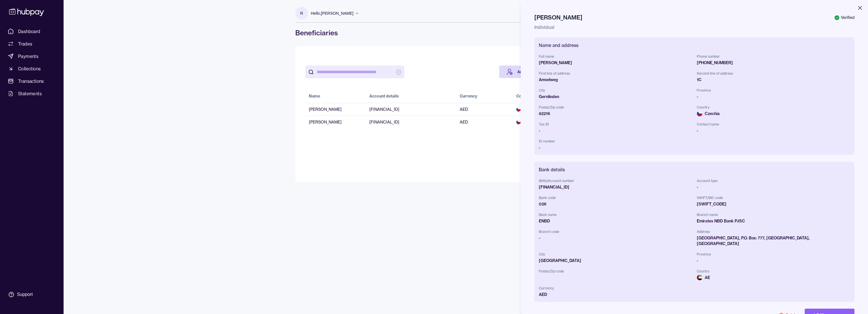 Image resolution: width=868 pixels, height=314 pixels. Describe the element at coordinates (694, 45) in the screenshot. I see `h2: Name and address` at that location.